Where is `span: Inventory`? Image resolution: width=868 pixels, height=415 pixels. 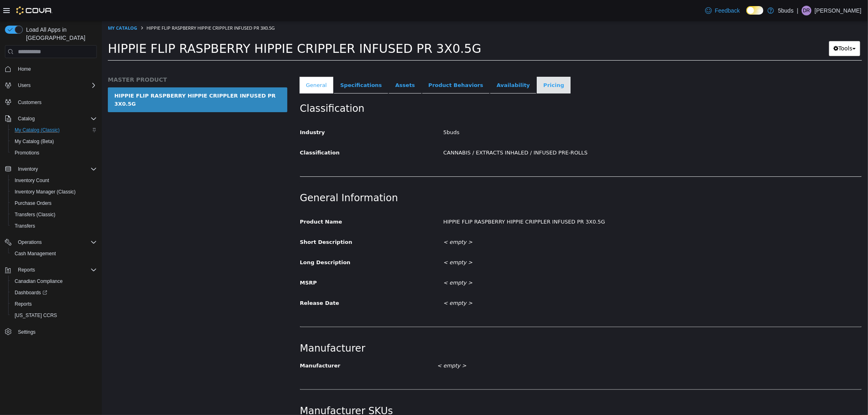 span: Inventory is located at coordinates (56, 169).